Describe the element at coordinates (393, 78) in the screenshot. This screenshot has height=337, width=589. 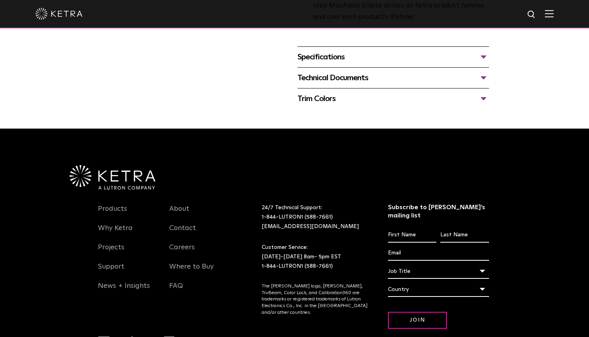
I see `div: Technical Documents` at that location.